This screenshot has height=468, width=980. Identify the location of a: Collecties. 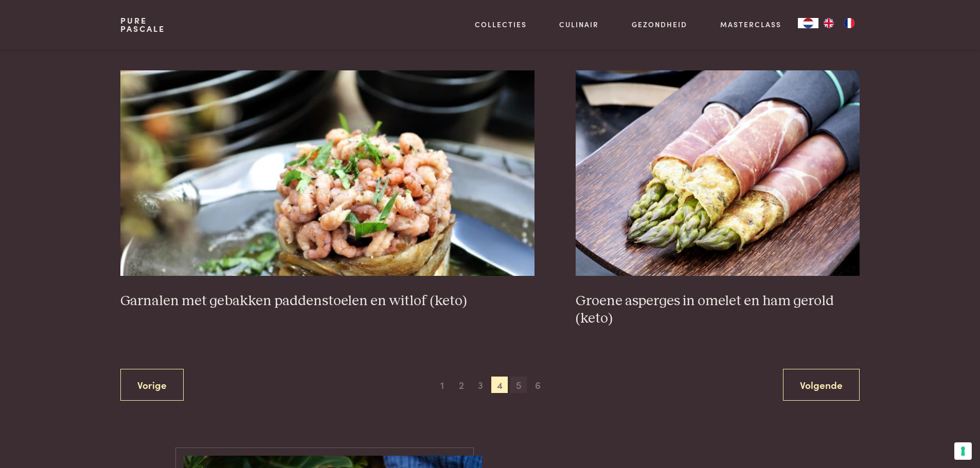
(500, 24).